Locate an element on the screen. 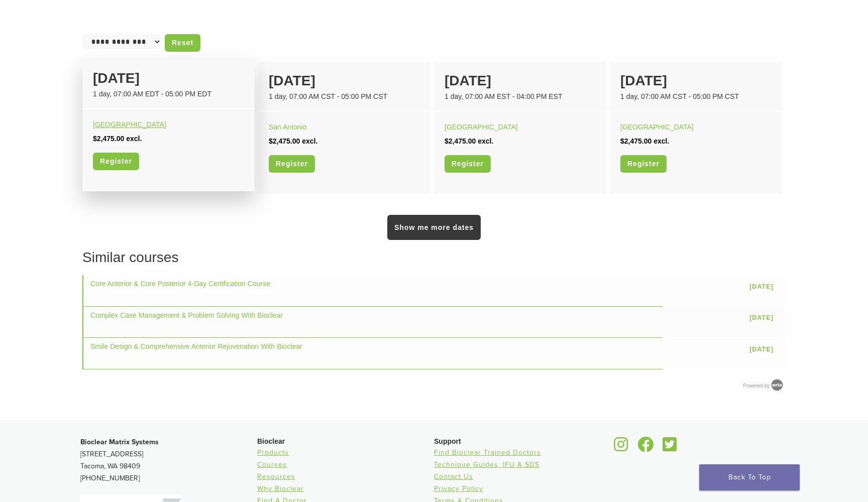 This screenshot has width=868, height=502. div: 1 day, 07:00 AM EDT - 05:00 PM EDT is located at coordinates (168, 94).